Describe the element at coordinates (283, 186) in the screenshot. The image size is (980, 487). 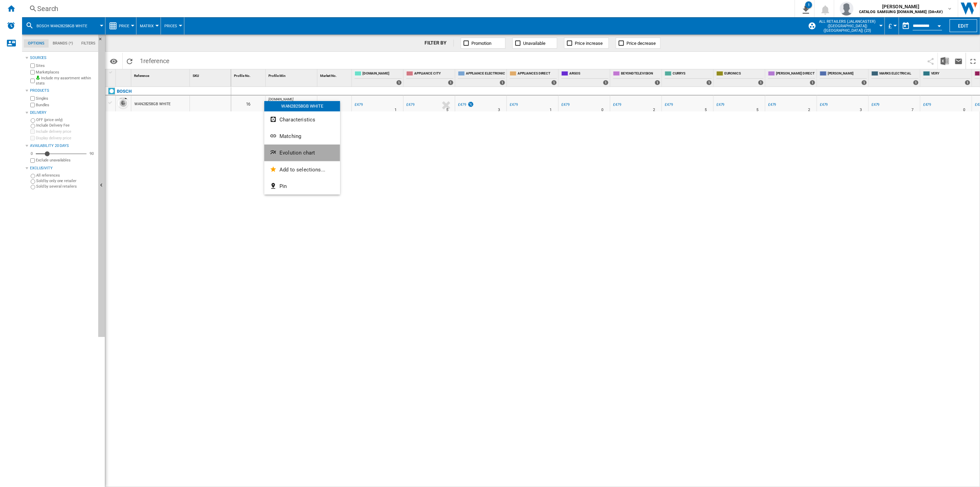
I see `span: Pin` at that location.